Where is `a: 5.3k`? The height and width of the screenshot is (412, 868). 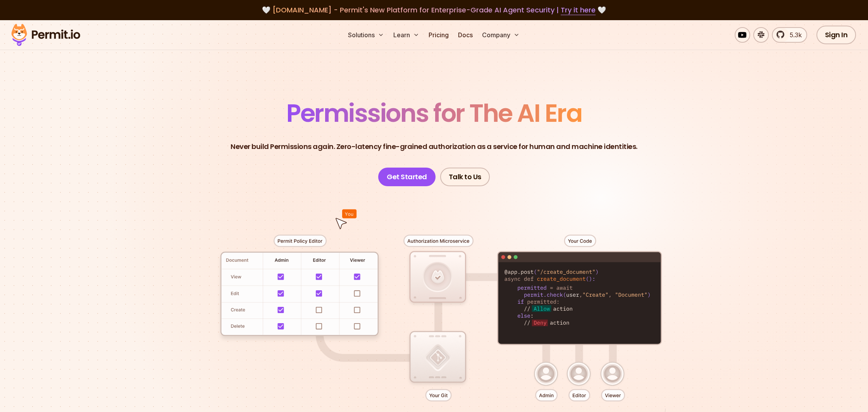
a: 5.3k is located at coordinates (789, 35).